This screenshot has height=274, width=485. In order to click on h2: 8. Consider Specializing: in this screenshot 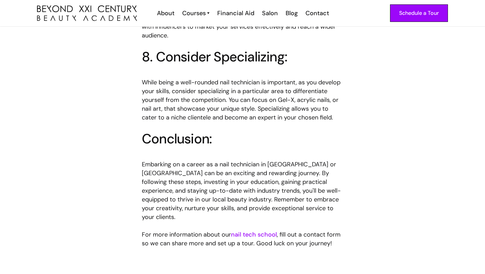, I will do `click(243, 57)`.